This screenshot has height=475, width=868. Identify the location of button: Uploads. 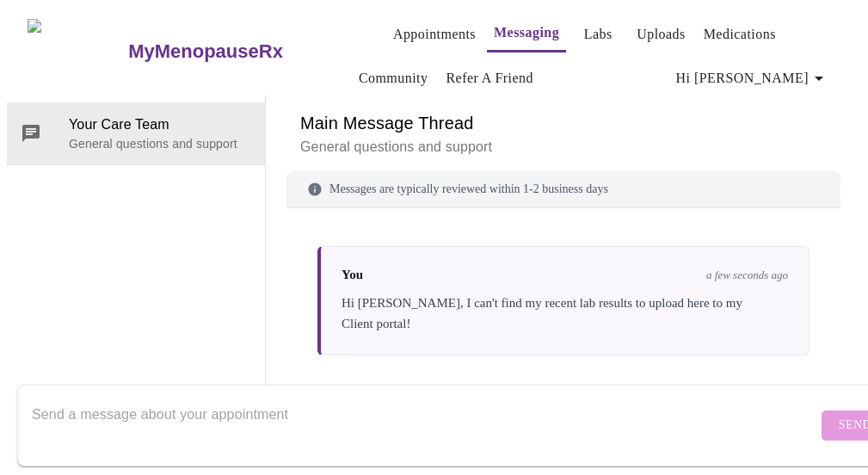
(660, 34).